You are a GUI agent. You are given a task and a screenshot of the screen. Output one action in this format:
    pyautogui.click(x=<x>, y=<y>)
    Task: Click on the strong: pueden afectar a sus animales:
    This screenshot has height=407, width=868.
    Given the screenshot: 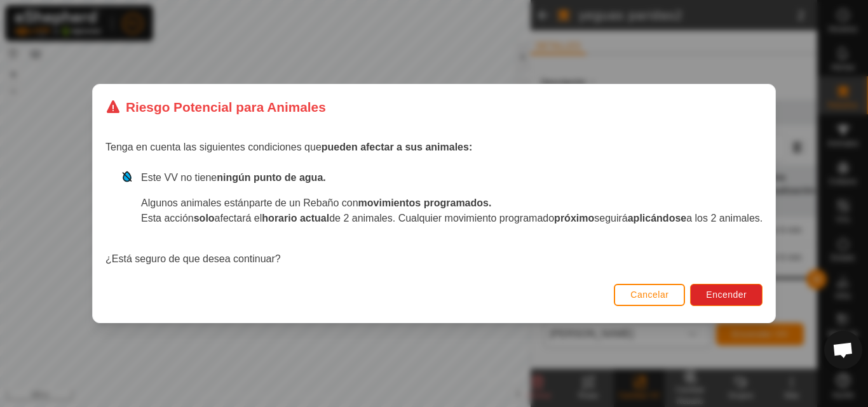 What is the action you would take?
    pyautogui.click(x=396, y=147)
    